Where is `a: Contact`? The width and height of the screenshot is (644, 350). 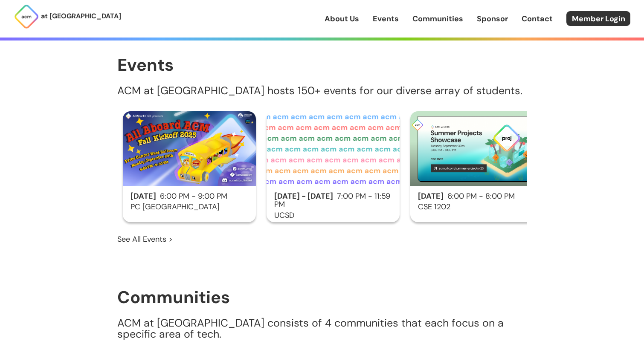 a: Contact is located at coordinates (537, 19).